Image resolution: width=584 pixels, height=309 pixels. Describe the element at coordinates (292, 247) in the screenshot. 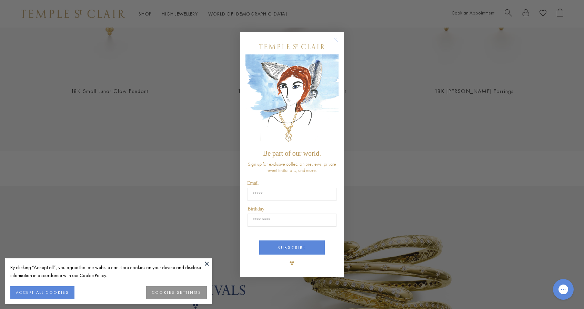

I see `button: SUBSCRIBE` at that location.